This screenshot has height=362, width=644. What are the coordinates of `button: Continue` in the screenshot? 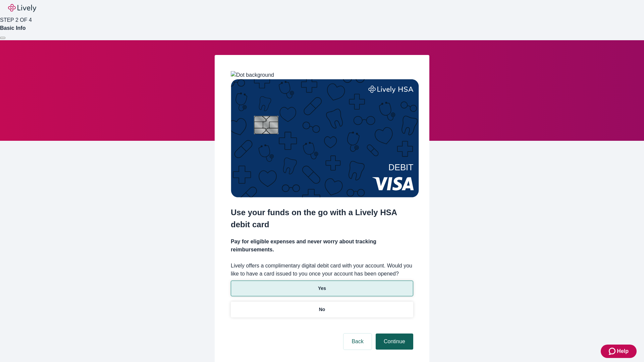 It's located at (394, 342).